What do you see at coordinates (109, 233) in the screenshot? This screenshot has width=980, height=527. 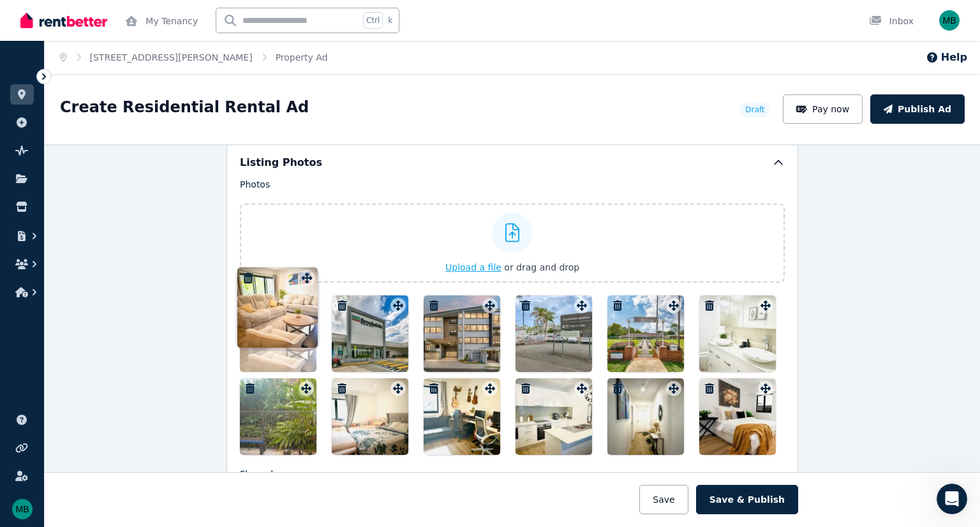 I see `div: That's awesome.` at bounding box center [109, 233].